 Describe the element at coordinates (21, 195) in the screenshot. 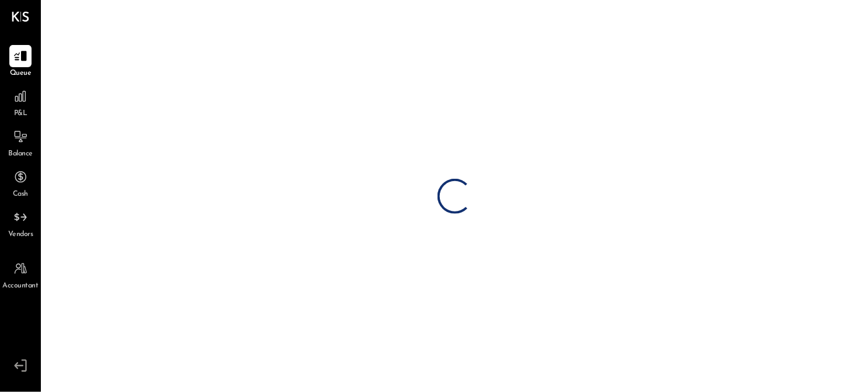

I see `span: Cash` at that location.